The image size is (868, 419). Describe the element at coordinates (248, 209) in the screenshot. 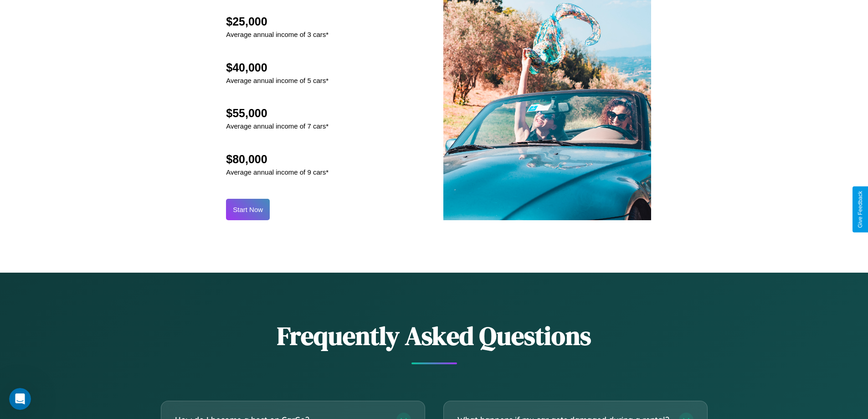

I see `button: Start Now` at that location.